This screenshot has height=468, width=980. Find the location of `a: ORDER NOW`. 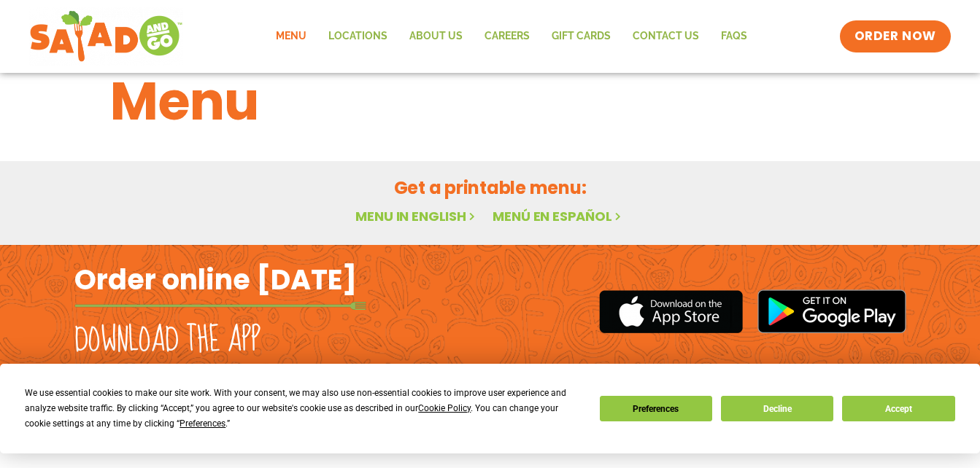

a: ORDER NOW is located at coordinates (895, 36).